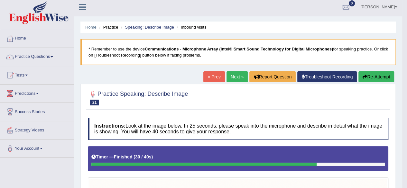 The height and width of the screenshot is (188, 407). What do you see at coordinates (37, 148) in the screenshot?
I see `a: Your Account` at bounding box center [37, 148].